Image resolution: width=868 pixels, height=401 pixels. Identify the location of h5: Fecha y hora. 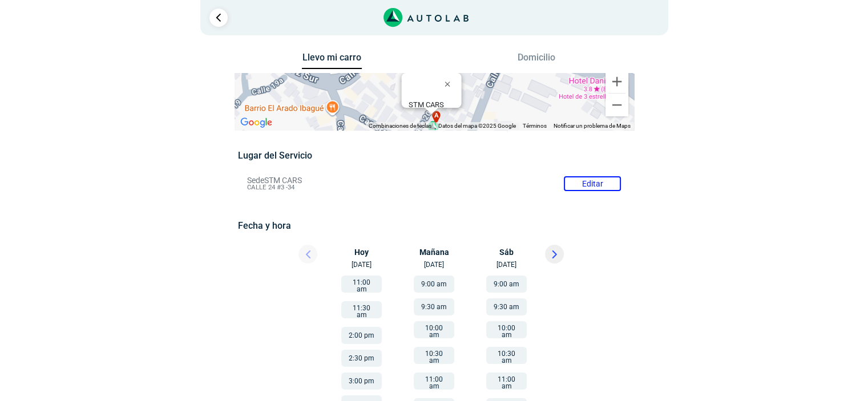
(434, 225).